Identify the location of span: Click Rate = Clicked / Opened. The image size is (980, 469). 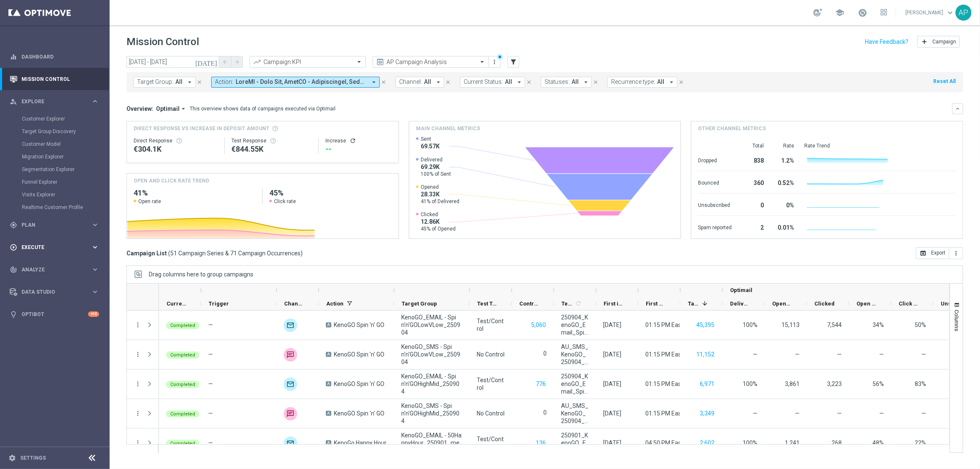
(924, 414).